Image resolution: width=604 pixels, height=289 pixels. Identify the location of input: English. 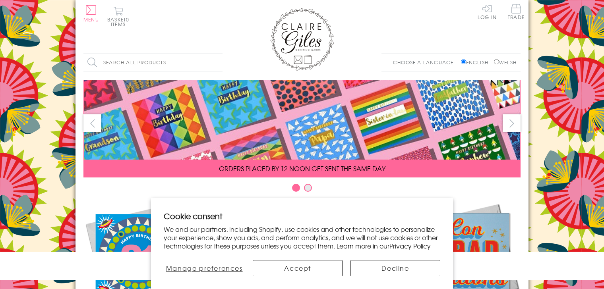
(464, 62).